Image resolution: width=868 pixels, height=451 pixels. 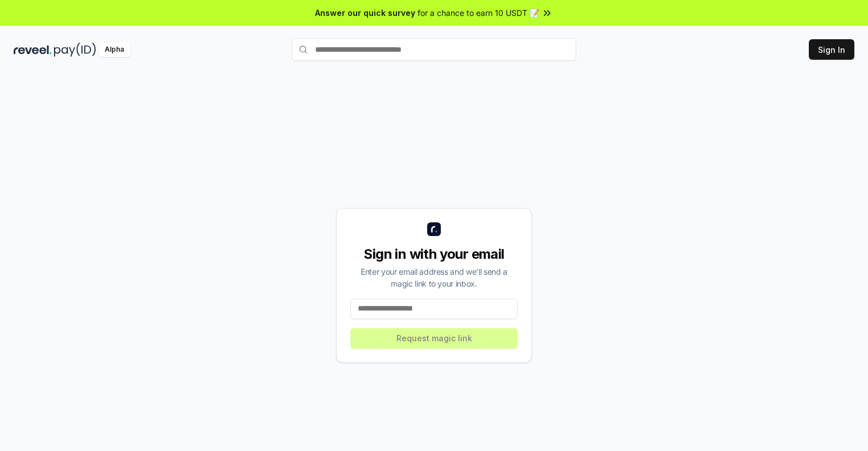 I want to click on button: Sign In, so click(x=831, y=50).